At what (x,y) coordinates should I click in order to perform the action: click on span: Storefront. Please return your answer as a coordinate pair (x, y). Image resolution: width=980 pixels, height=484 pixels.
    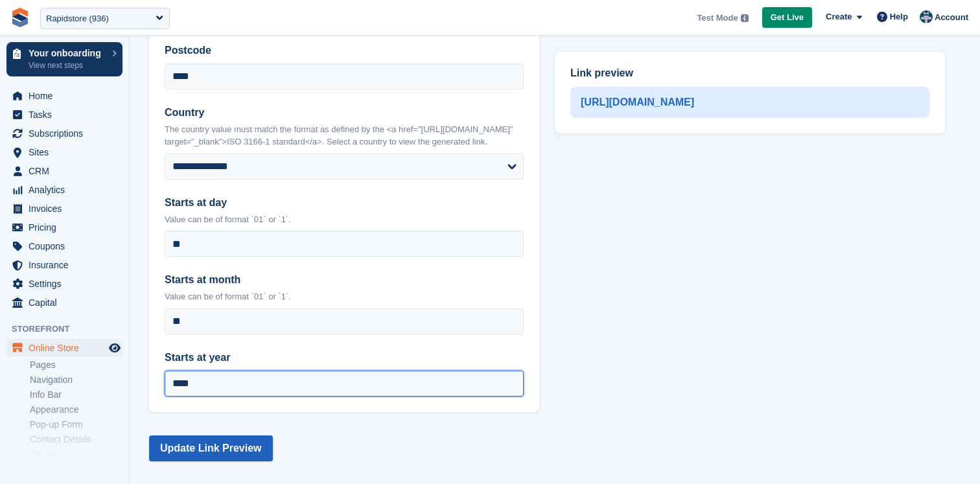
    Looking at the image, I should click on (70, 330).